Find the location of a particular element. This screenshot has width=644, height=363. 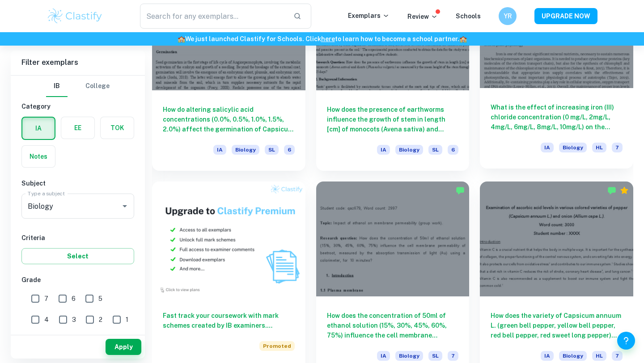

img: Clastify logo is located at coordinates (75, 16).